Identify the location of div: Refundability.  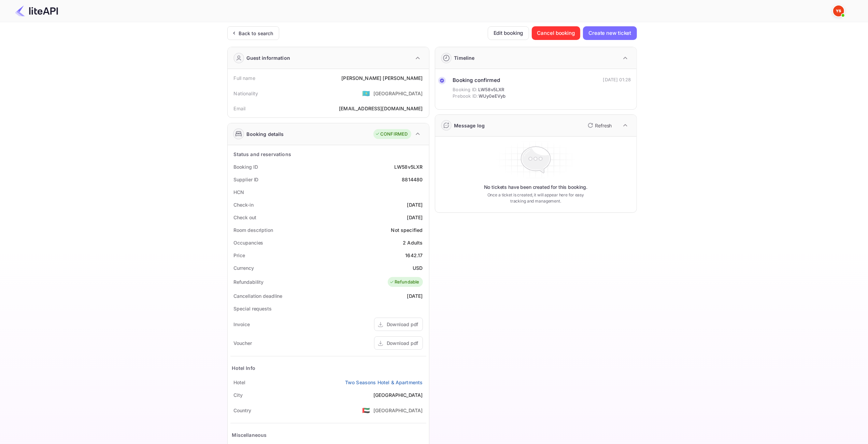
(249, 282).